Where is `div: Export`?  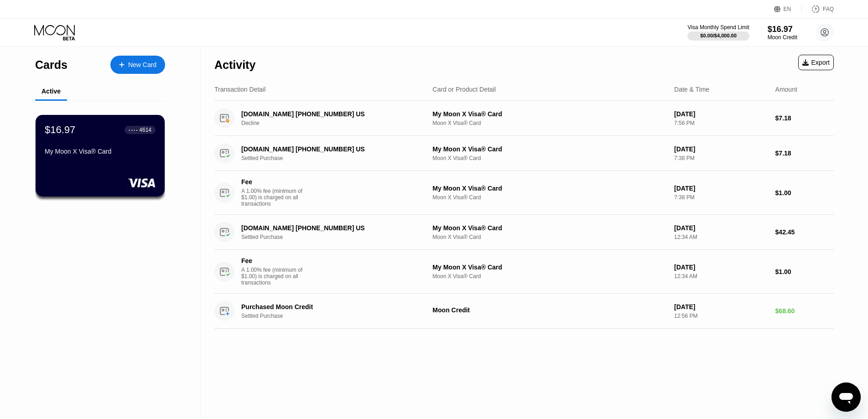
div: Export is located at coordinates (816, 63).